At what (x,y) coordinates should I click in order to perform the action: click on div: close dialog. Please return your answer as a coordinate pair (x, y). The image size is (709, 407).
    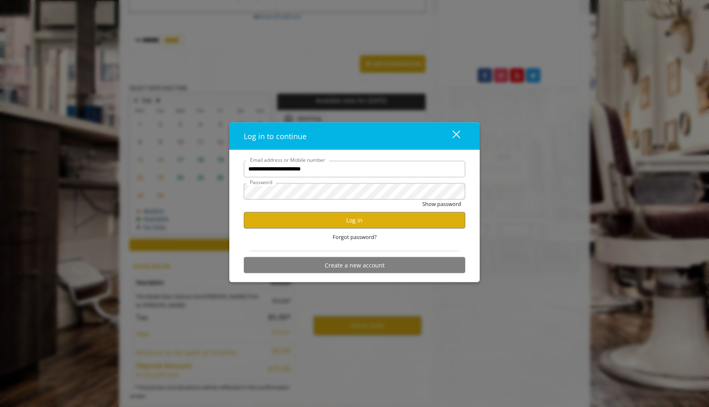
    Looking at the image, I should click on (451, 136).